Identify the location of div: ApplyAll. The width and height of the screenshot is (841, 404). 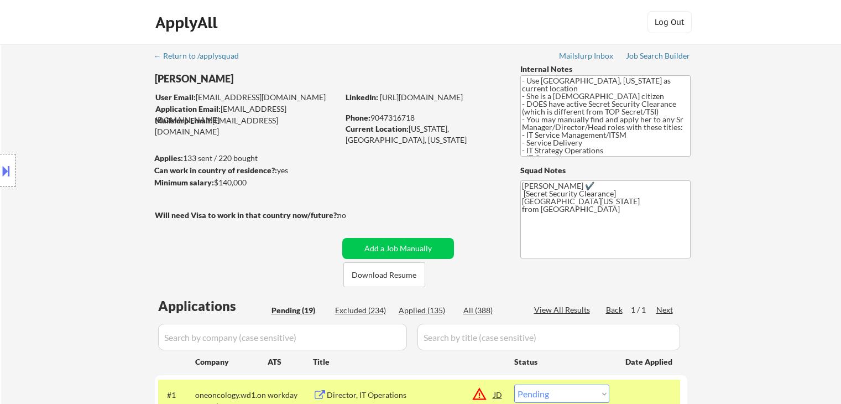
(188, 23).